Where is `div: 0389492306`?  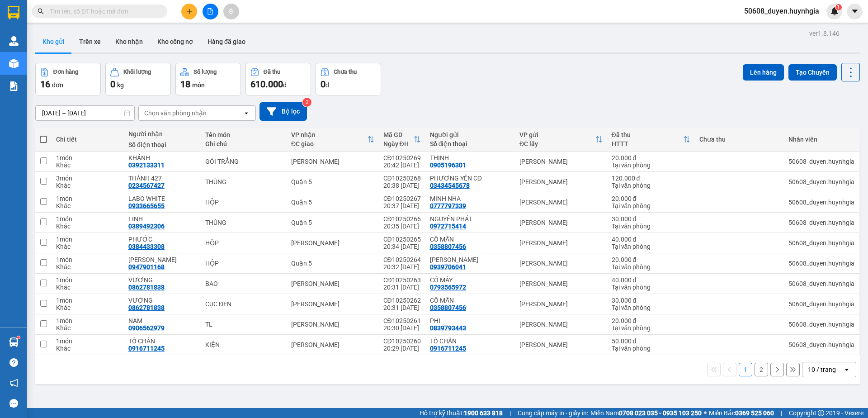 div: 0389492306 is located at coordinates (147, 226).